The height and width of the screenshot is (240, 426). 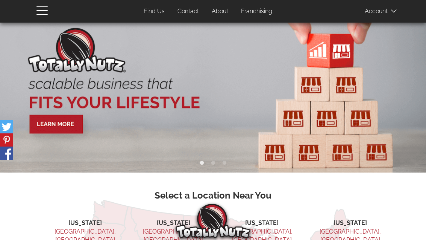 I want to click on a: Find Us, so click(x=154, y=11).